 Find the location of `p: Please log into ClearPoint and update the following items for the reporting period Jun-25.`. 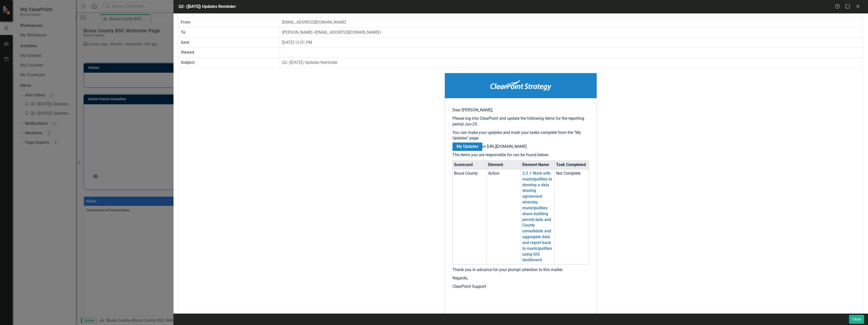

p: Please log into ClearPoint and update the following items for the reporting period Jun-25. is located at coordinates (521, 121).